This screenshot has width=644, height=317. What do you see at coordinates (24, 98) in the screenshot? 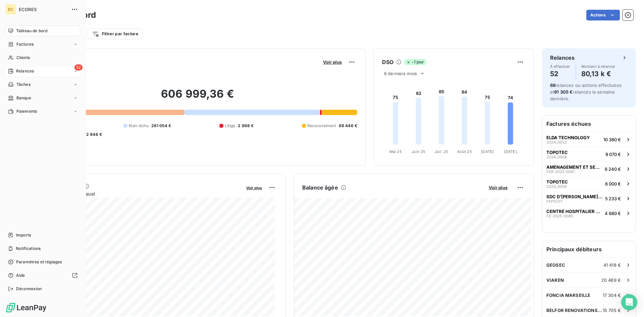
I see `span: Banque` at bounding box center [24, 98].